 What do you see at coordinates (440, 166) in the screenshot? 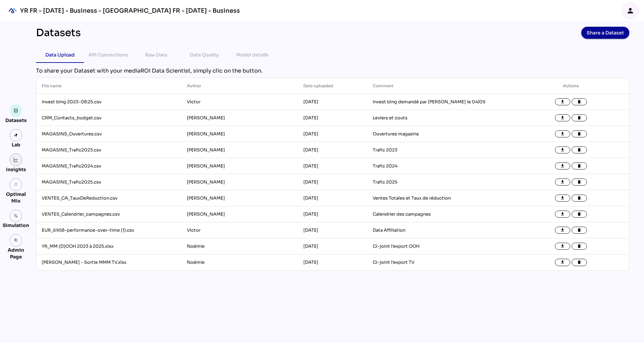
I see `td: Trafic 2024` at bounding box center [440, 166].